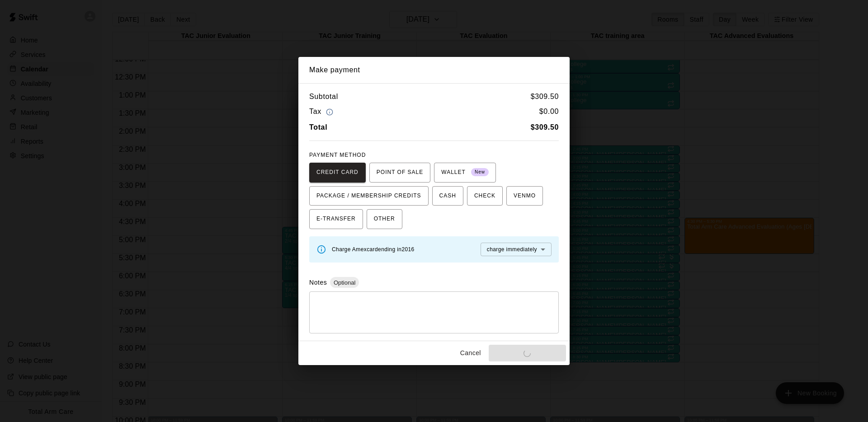 This screenshot has width=868, height=422. I want to click on h6: Tax, so click(322, 112).